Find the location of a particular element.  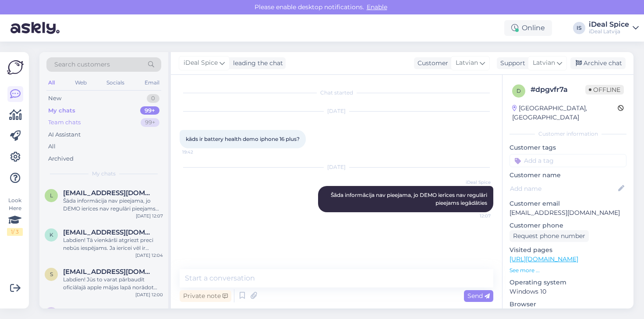

span: d is located at coordinates (519, 91).